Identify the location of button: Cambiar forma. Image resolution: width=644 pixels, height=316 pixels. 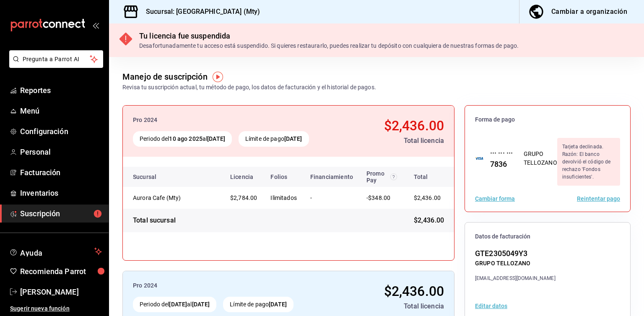
(494, 199).